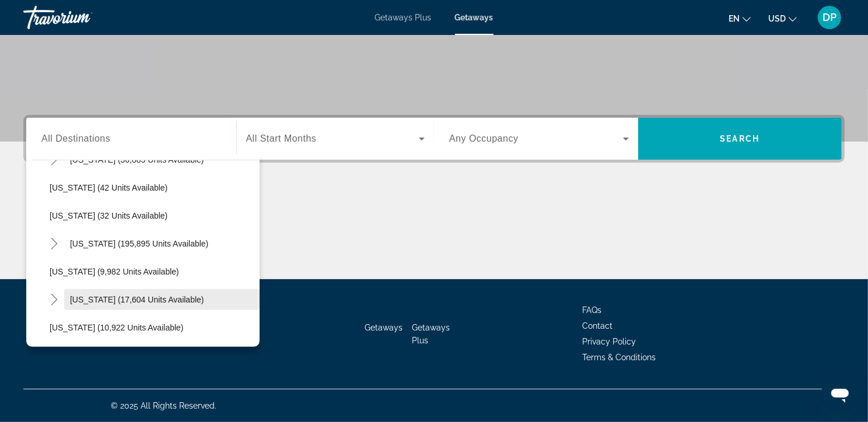 The width and height of the screenshot is (868, 422). What do you see at coordinates (609, 342) in the screenshot?
I see `a: Privacy Policy` at bounding box center [609, 342].